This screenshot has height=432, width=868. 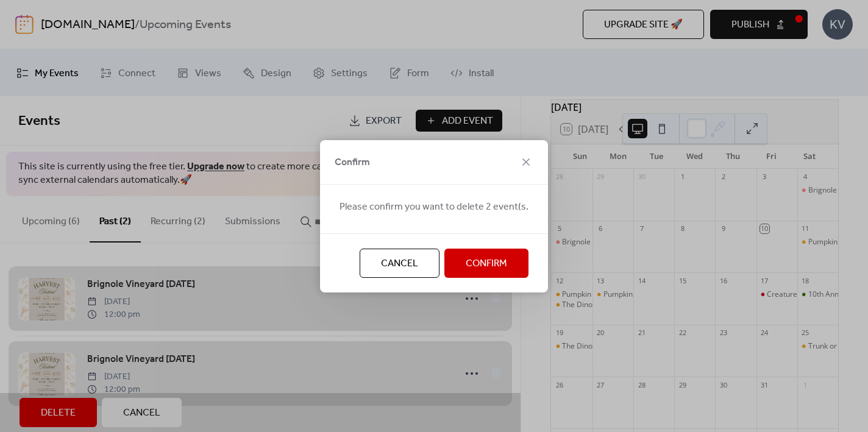 What do you see at coordinates (399, 264) in the screenshot?
I see `span: Cancel` at bounding box center [399, 264].